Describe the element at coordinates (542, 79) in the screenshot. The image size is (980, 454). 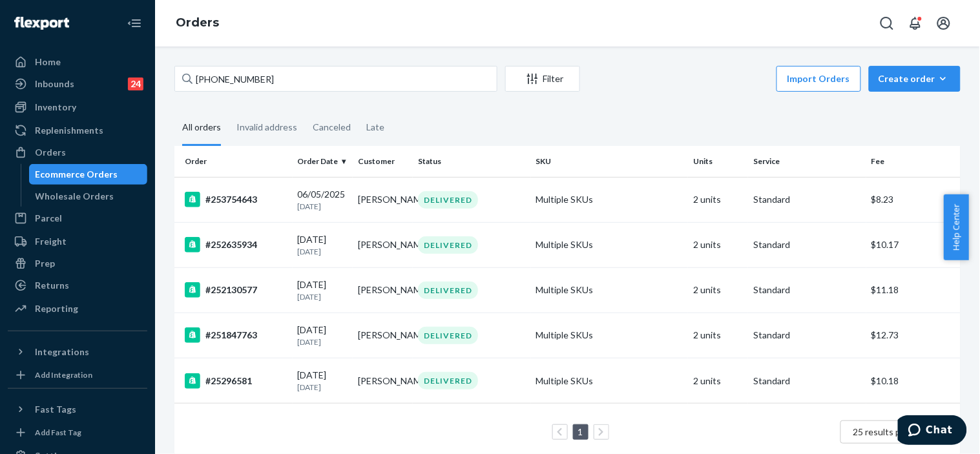
I see `div: Filter` at that location.